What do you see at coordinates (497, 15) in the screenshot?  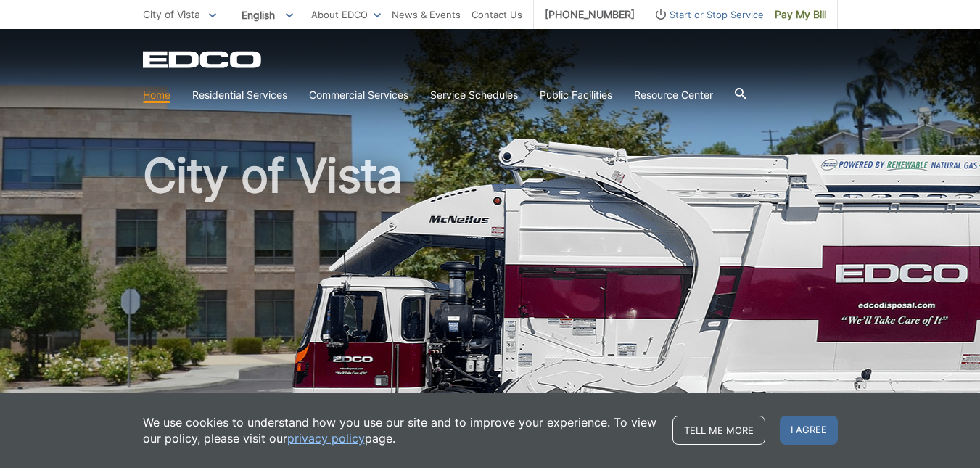 I see `a: Contact Us` at bounding box center [497, 15].